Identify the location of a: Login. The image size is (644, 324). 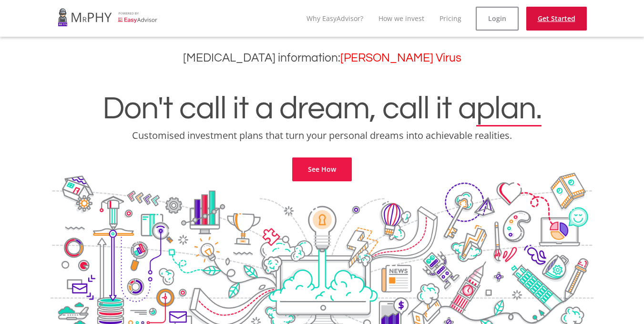
(497, 19).